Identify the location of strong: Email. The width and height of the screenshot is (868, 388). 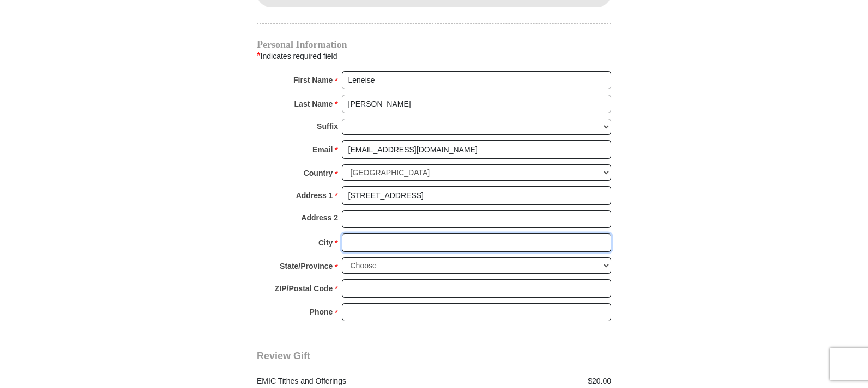
(322, 150).